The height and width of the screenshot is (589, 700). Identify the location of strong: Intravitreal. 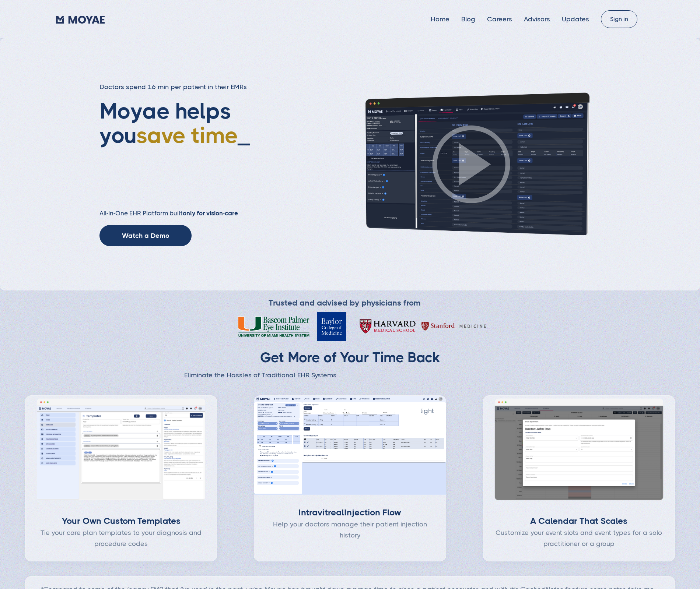
(321, 512).